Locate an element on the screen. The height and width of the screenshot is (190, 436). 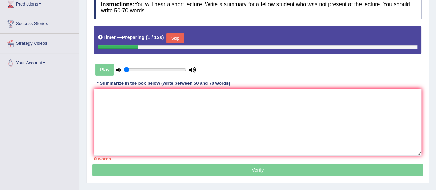
div: 0 words is located at coordinates (257, 158).